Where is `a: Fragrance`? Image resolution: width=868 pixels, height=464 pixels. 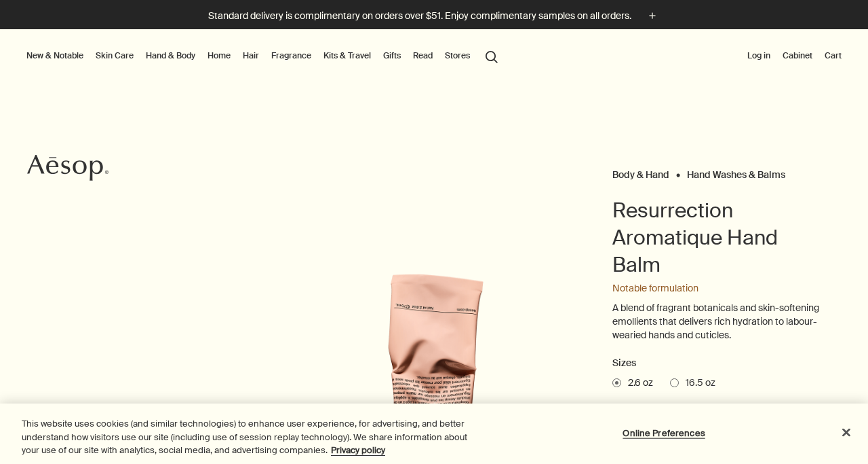 a: Fragrance is located at coordinates (291, 55).